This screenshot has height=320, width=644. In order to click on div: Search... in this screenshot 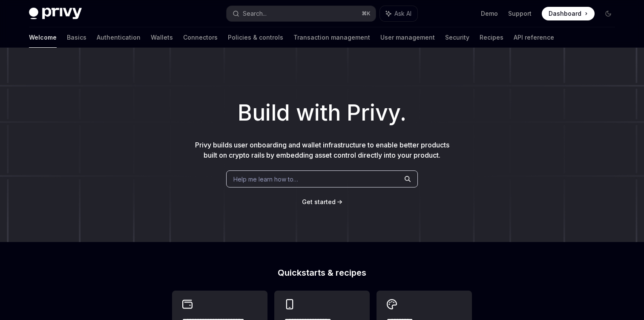, I will do `click(255, 14)`.